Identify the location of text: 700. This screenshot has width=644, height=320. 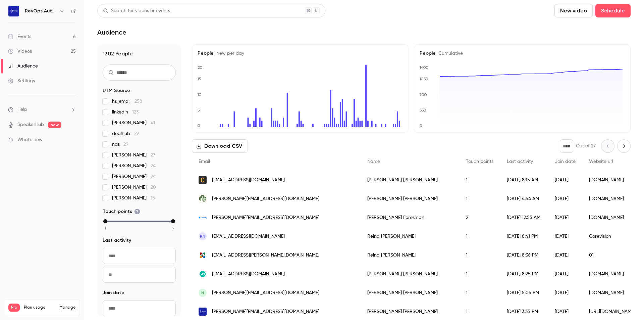
(423, 94).